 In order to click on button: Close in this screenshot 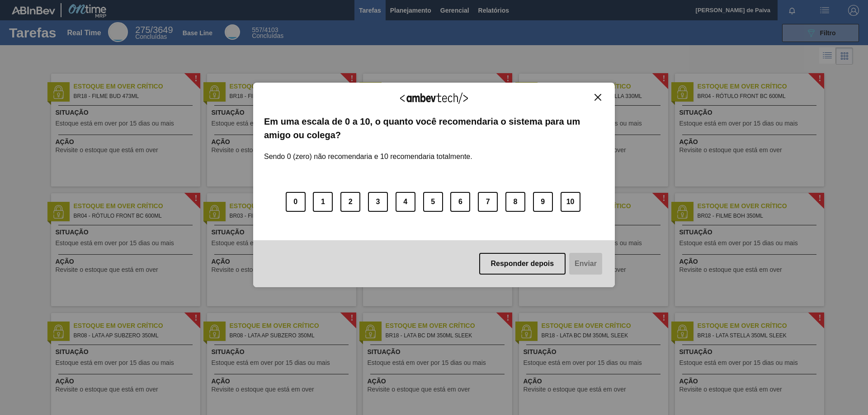, I will do `click(597, 98)`.